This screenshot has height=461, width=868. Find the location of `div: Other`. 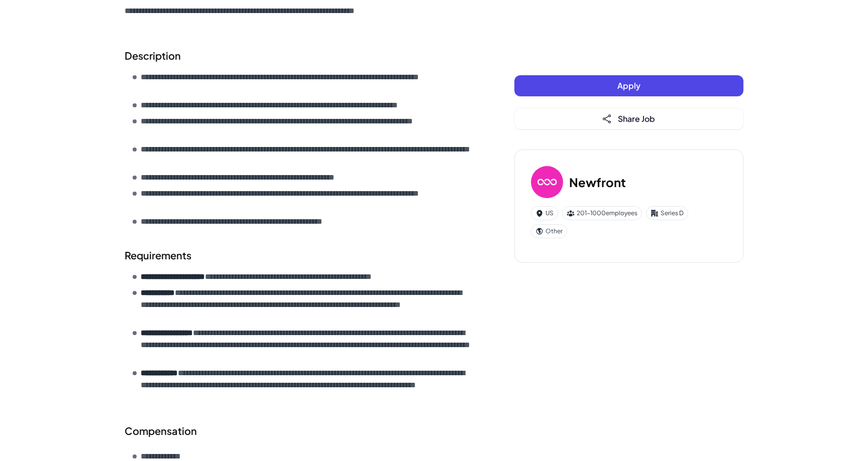

div: Other is located at coordinates (549, 231).